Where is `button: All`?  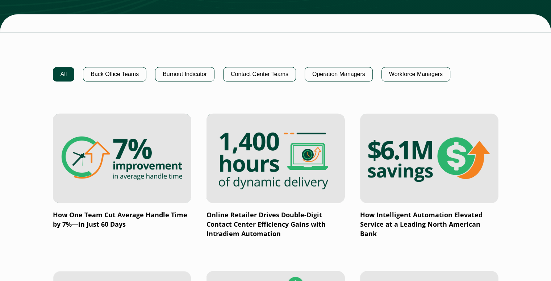
button: All is located at coordinates (64, 74).